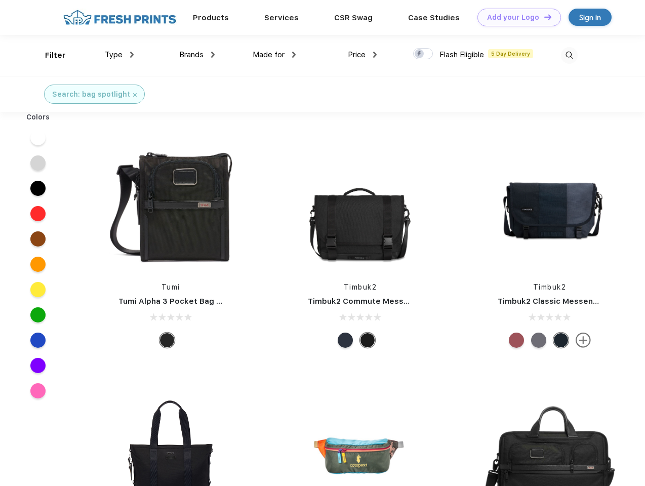 The width and height of the screenshot is (645, 486). What do you see at coordinates (561, 340) in the screenshot?
I see `div: Eco Monsoon` at bounding box center [561, 340].